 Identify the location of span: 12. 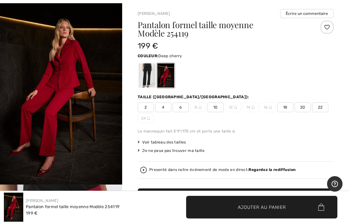
(233, 107).